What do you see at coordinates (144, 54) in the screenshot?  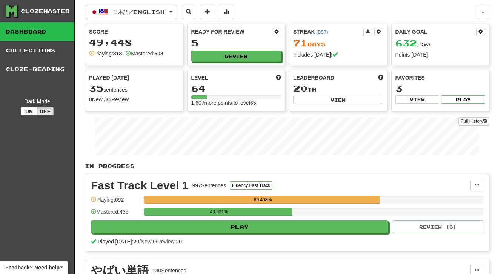 I see `div: Mastered:` at bounding box center [144, 54].